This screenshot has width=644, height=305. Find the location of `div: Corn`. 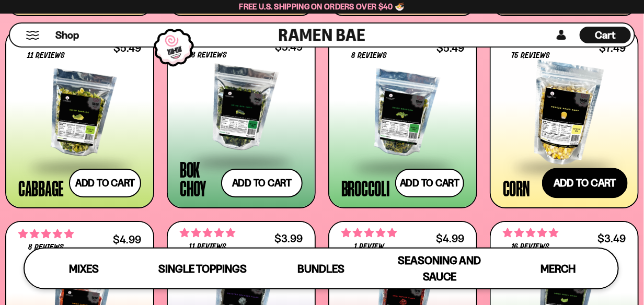

div: Corn is located at coordinates (516, 188).